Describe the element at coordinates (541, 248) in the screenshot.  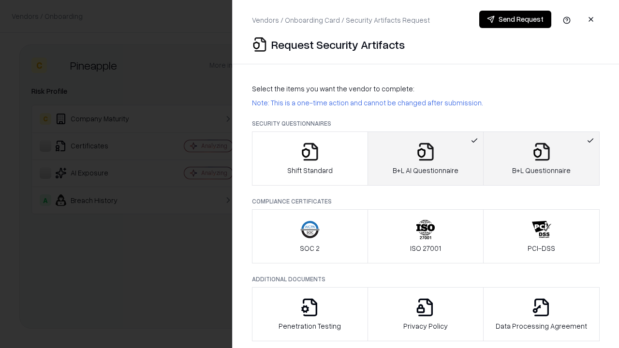
I see `p: PCI-DSS` at that location.